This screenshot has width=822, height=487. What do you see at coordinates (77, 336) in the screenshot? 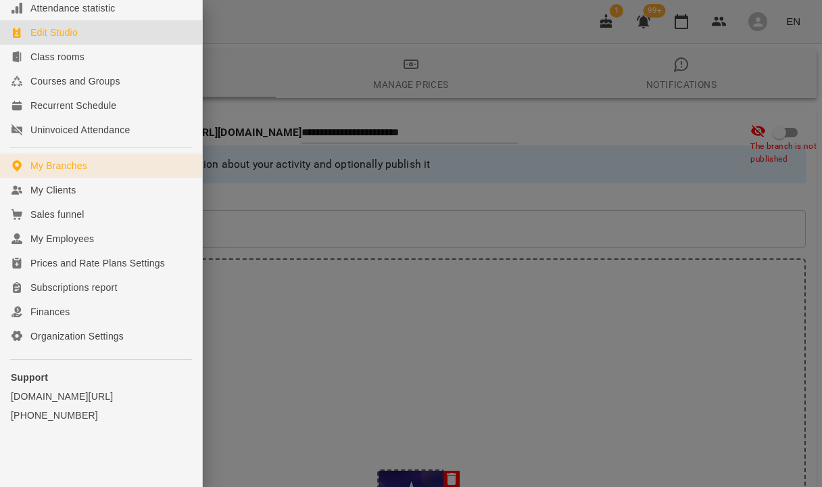
I see `div: Organization Settings` at bounding box center [77, 336].